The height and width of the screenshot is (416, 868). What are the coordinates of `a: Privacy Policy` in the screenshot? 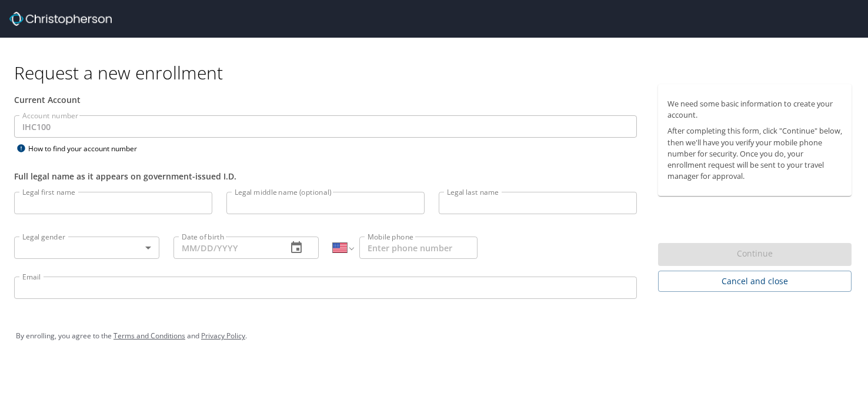 It's located at (223, 335).